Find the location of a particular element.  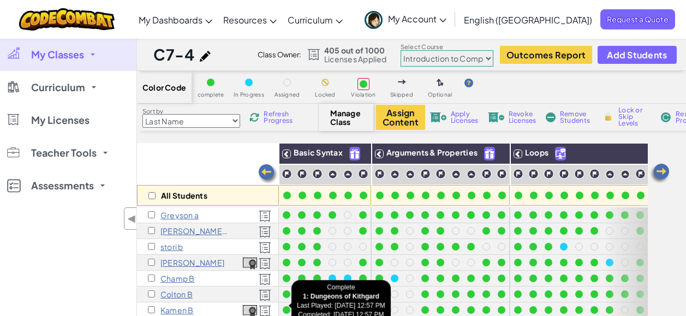

span: Revoke Licenses is located at coordinates (522, 117).